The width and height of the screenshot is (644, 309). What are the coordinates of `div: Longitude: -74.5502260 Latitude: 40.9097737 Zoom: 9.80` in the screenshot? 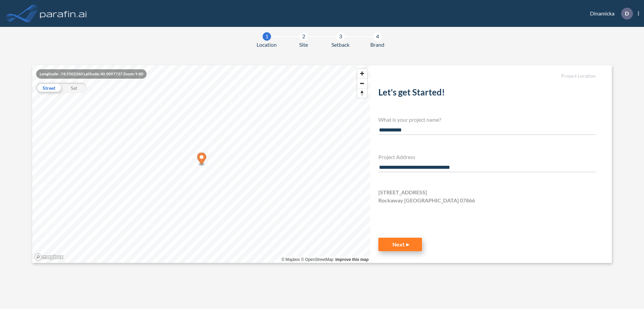 It's located at (91, 74).